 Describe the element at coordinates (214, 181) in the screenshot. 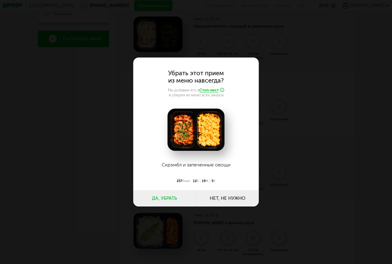

I see `div: 5` at that location.